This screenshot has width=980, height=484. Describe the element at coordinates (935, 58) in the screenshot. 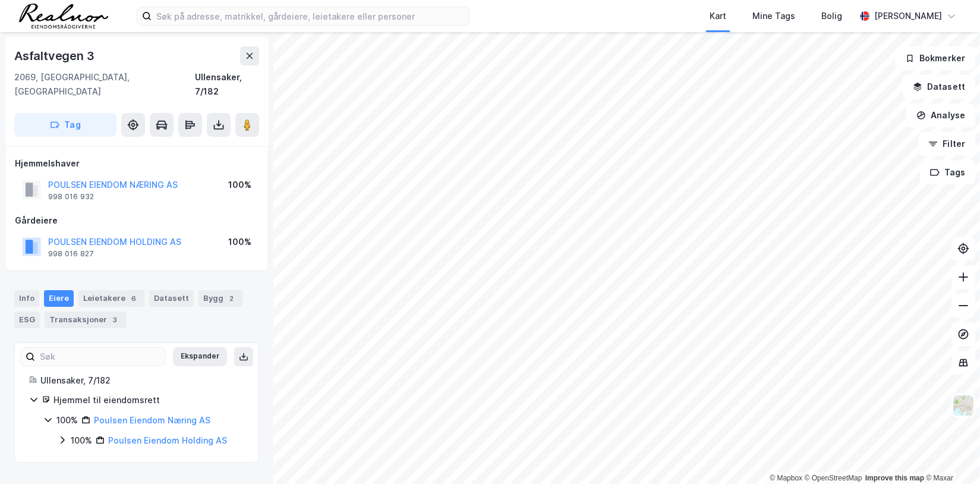

I see `button: Bokmerker` at that location.